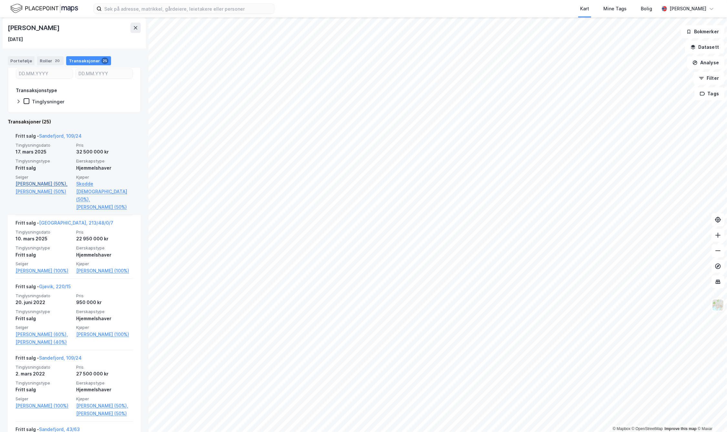  What do you see at coordinates (48, 101) in the screenshot?
I see `div: Tinglysninger` at bounding box center [48, 101].